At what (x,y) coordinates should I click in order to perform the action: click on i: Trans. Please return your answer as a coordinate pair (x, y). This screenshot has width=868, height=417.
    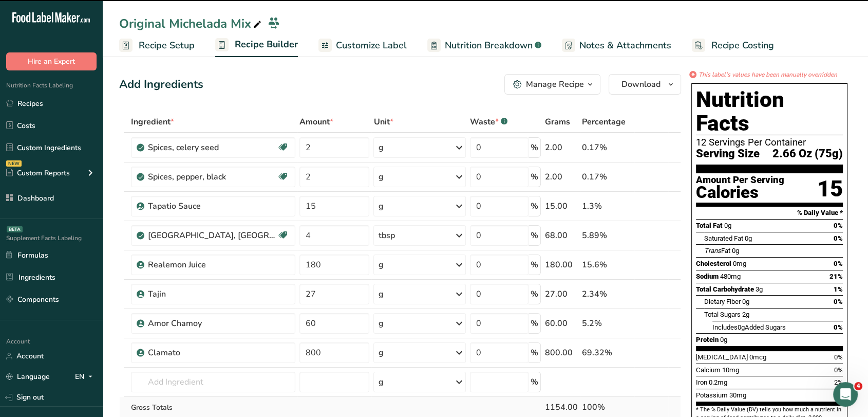
    Looking at the image, I should click on (712, 251).